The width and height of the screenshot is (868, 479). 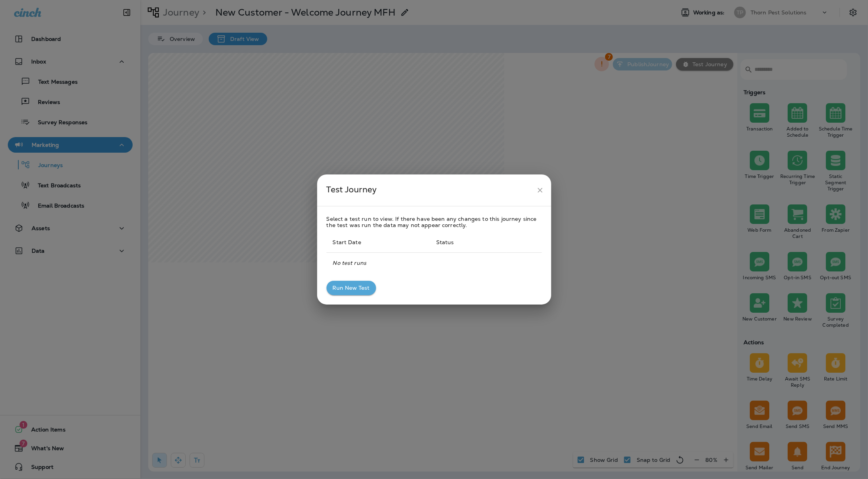 I want to click on em: No test runs, so click(x=350, y=263).